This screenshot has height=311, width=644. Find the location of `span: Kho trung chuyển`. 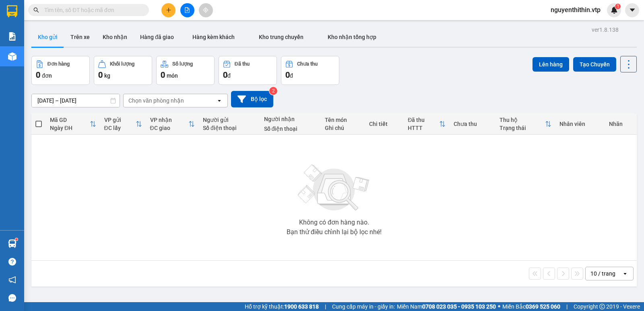

span: Kho trung chuyển is located at coordinates (281, 37).